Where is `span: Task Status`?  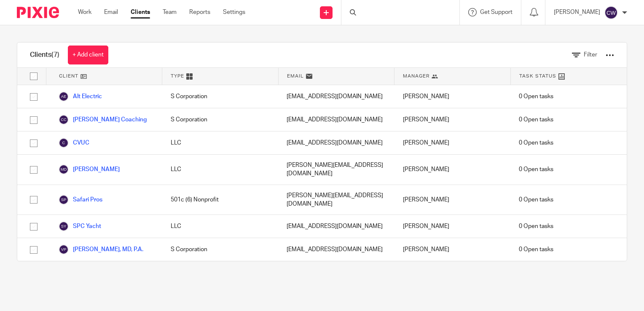
span: Task Status is located at coordinates (538, 76).